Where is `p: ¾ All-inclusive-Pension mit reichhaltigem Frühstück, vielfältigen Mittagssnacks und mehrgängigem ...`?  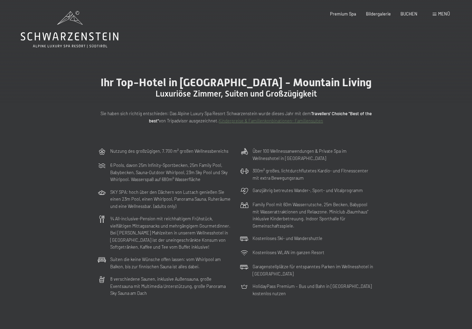 p: ¾ All-inclusive-Pension mit reichhaltigem Frühstück, vielfältigen Mittagssnacks und mehrgängigem ... is located at coordinates (171, 233).